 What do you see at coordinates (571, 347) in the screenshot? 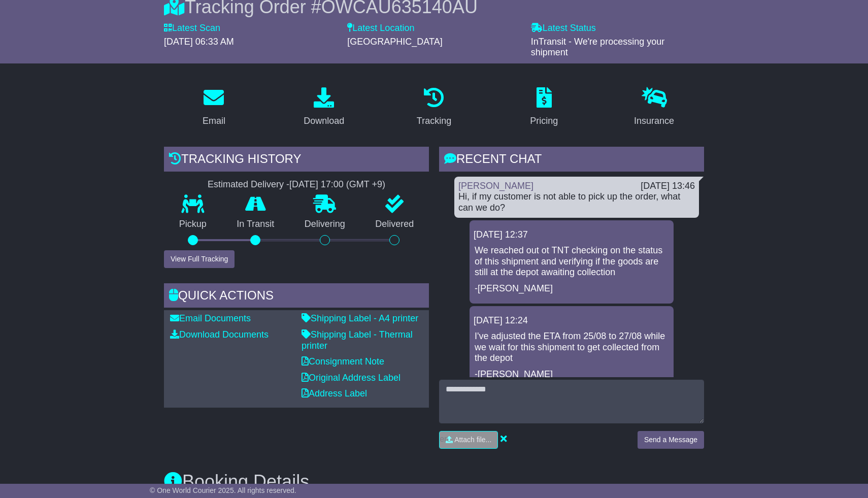
I see `p: I've adjusted the ETA from 25/08 to 27/08 while we wait for this shipment to get collected from t...` at bounding box center [571, 347].